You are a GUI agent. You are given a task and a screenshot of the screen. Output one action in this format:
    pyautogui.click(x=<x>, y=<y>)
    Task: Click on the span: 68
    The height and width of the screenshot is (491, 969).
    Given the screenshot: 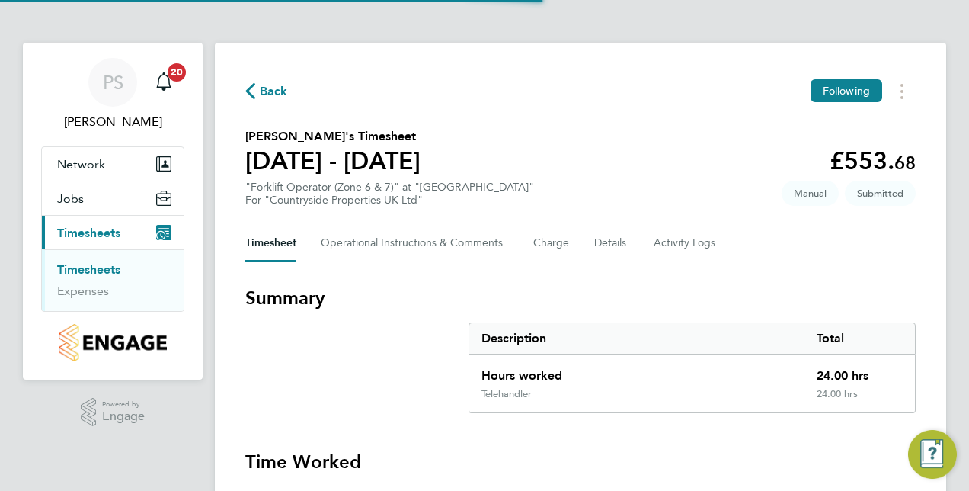 What is the action you would take?
    pyautogui.click(x=905, y=162)
    